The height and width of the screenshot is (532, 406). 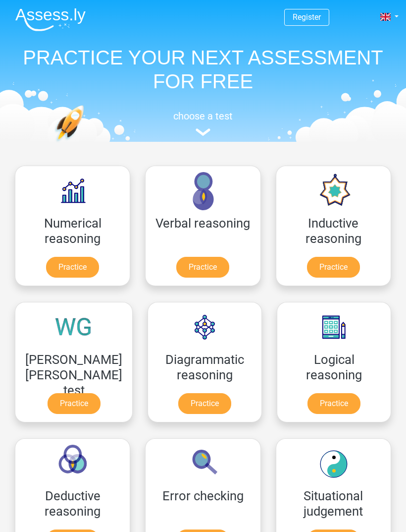 What do you see at coordinates (203, 69) in the screenshot?
I see `h1: PRACTICE YOUR NEXT ASSESSMENT FOR FREE` at bounding box center [203, 69].